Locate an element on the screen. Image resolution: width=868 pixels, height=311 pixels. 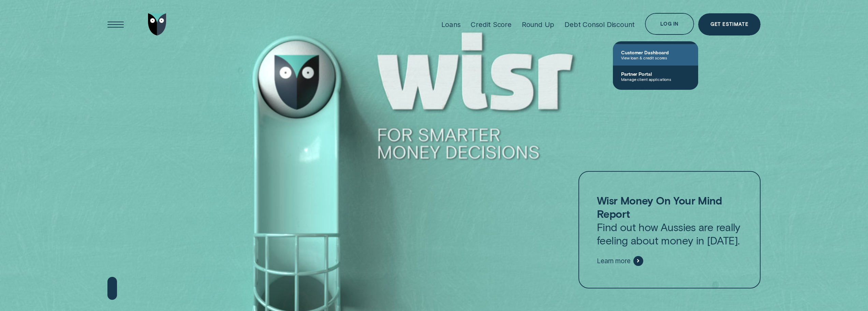
a: Customer DashboardView loan & credit scores is located at coordinates (656, 55).